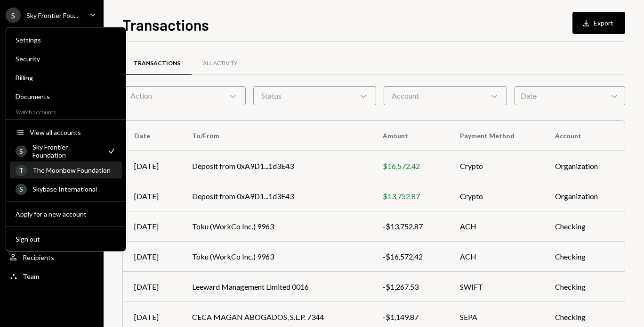 Image resolution: width=644 pixels, height=327 pixels. What do you see at coordinates (67, 151) in the screenshot?
I see `div: Sky Frontier Foundation` at bounding box center [67, 151].